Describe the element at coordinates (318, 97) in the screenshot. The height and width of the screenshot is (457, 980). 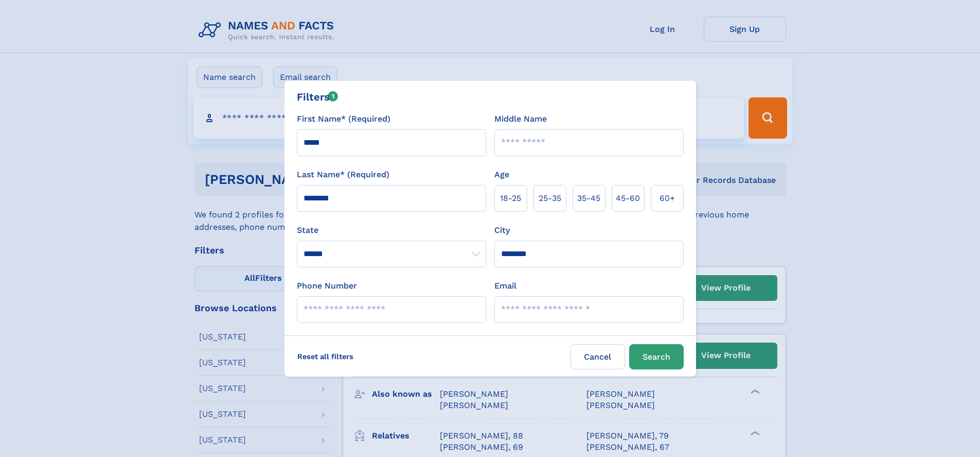
I see `div: Filters` at that location.